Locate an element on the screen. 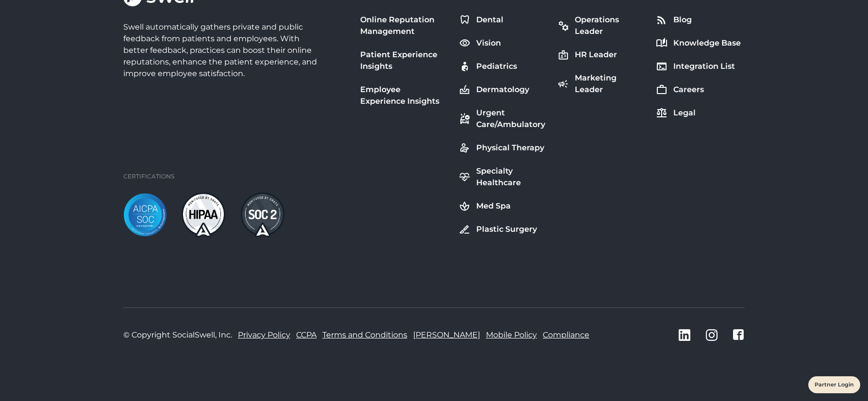 The height and width of the screenshot is (401, 868). div: Pediatrics is located at coordinates (496, 66).